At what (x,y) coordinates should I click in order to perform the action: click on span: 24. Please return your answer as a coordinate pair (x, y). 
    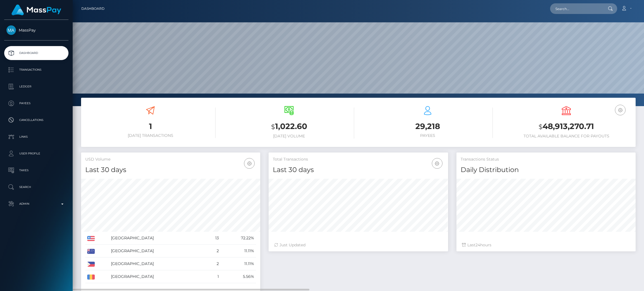
    Looking at the image, I should click on (478, 245).